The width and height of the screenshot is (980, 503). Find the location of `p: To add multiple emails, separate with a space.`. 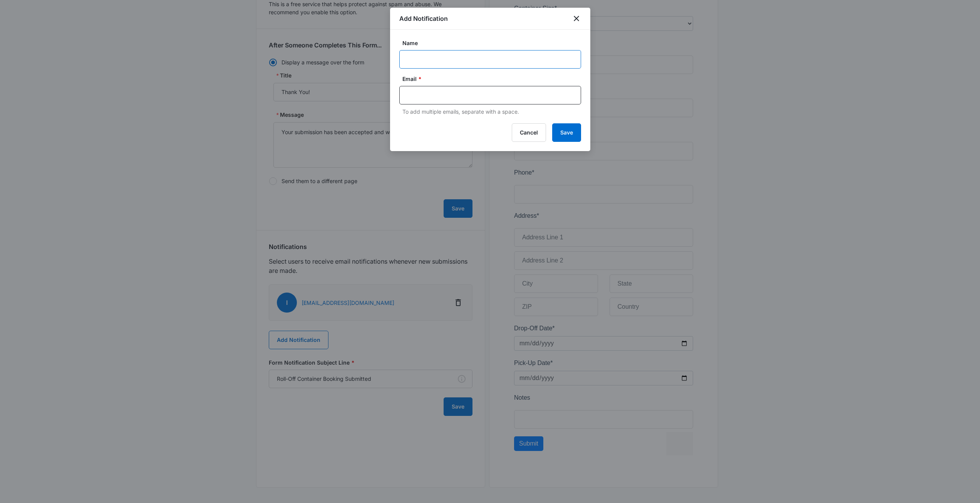

p: To add multiple emails, separate with a space. is located at coordinates (491, 111).